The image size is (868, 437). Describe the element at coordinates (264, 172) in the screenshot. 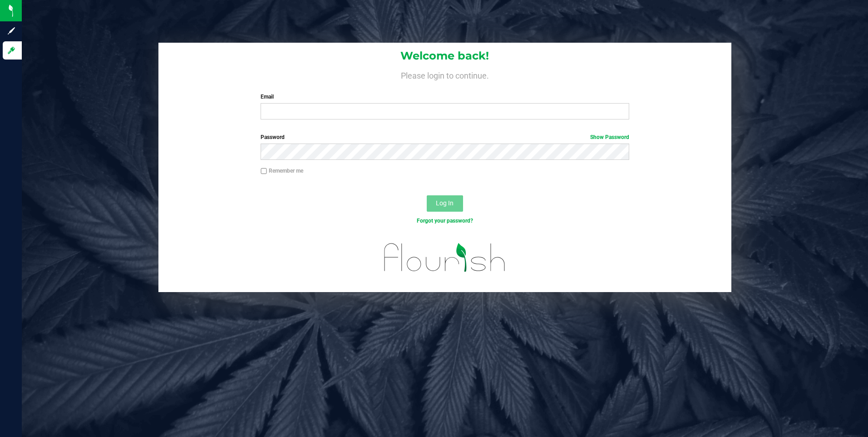

I see `input: Remember me` at that location.